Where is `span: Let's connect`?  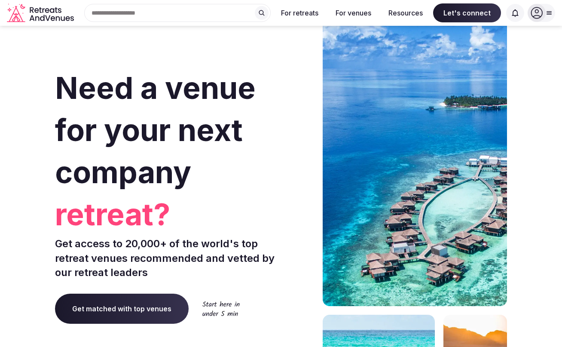 span: Let's connect is located at coordinates (467, 13).